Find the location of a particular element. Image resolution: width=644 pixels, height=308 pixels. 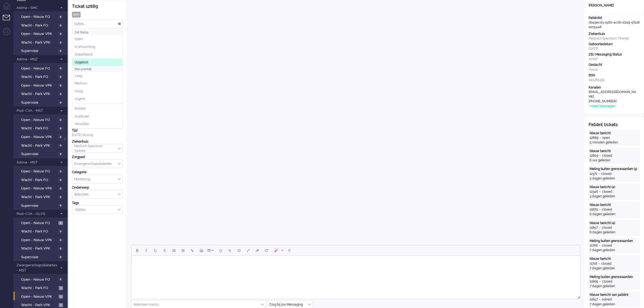

div: solved is located at coordinates (607, 300).